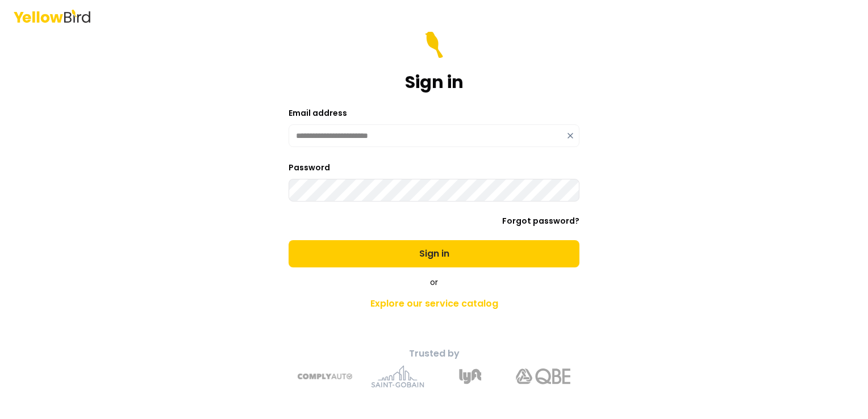 The image size is (868, 419). What do you see at coordinates (434, 254) in the screenshot?
I see `button: Sign in` at bounding box center [434, 254].